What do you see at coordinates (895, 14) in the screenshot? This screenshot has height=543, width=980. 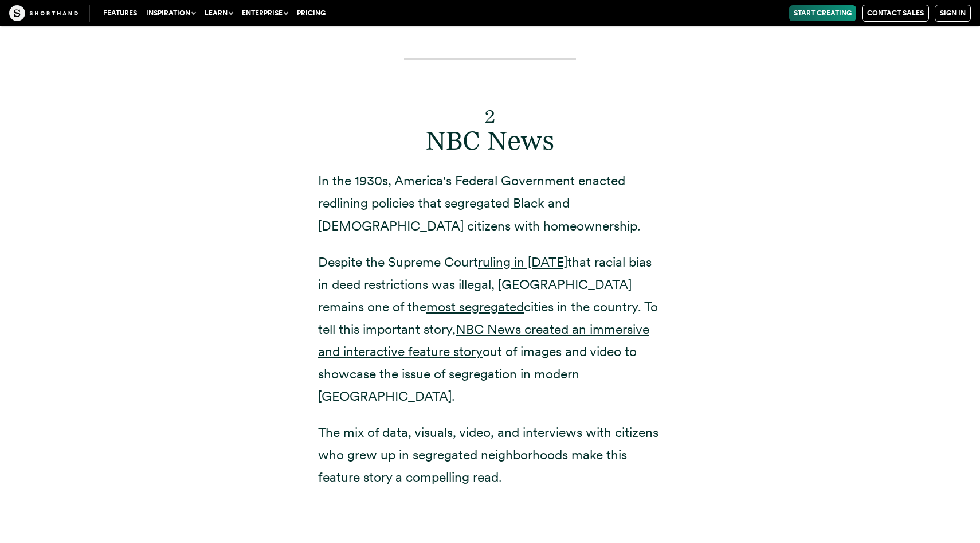 I see `a: Contact Sales` at bounding box center [895, 14].